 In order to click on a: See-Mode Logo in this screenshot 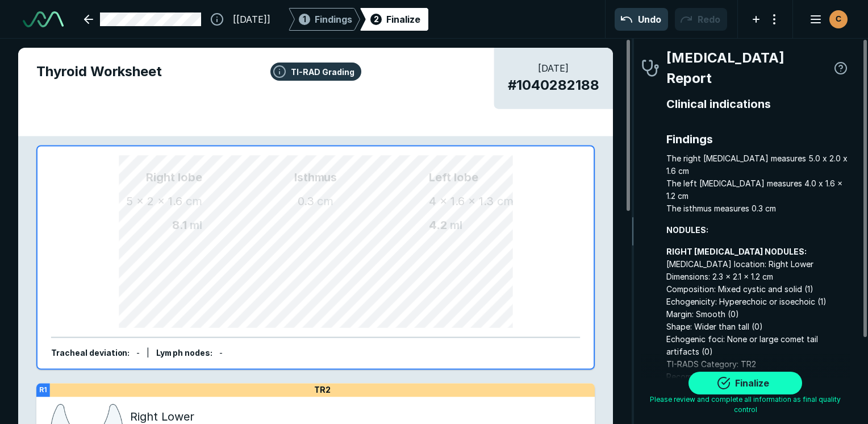, I will do `click(43, 19)`.